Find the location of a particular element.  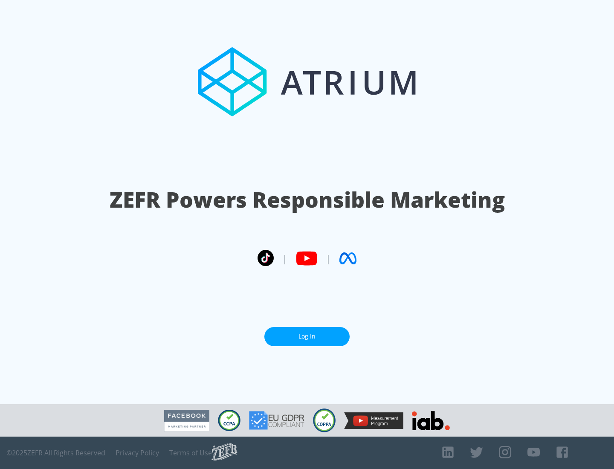

img: CCPA Compliant is located at coordinates (229, 420).